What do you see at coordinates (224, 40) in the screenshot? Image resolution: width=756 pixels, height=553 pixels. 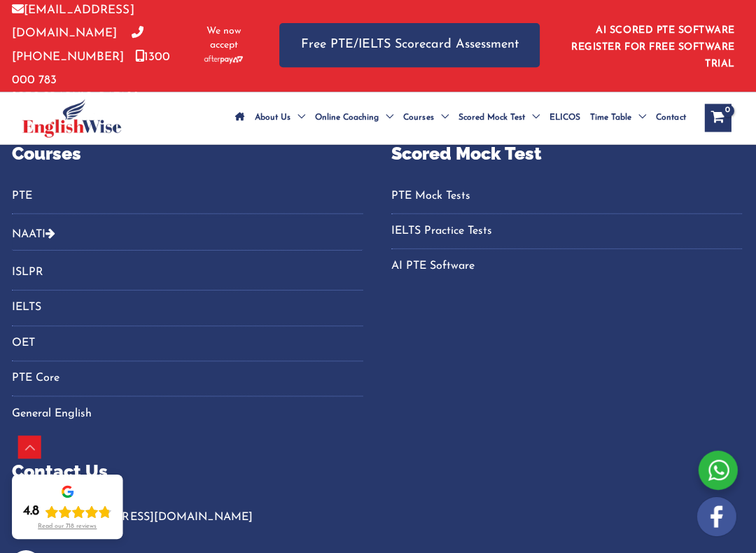 I see `span: We now accept` at bounding box center [224, 40].